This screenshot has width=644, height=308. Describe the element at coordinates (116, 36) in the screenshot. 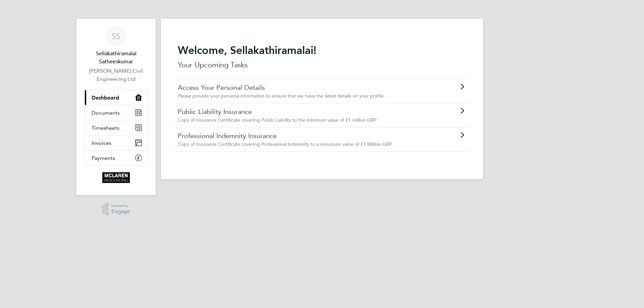

I see `span: SS` at that location.